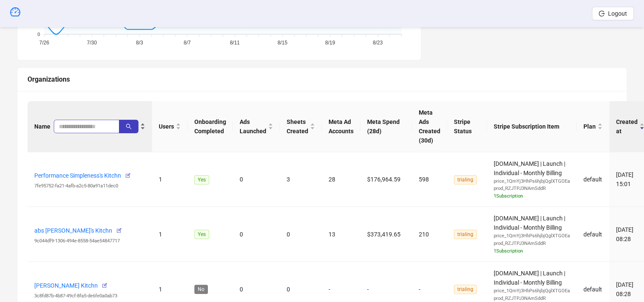  Describe the element at coordinates (282, 43) in the screenshot. I see `tspan: 8/15` at that location.